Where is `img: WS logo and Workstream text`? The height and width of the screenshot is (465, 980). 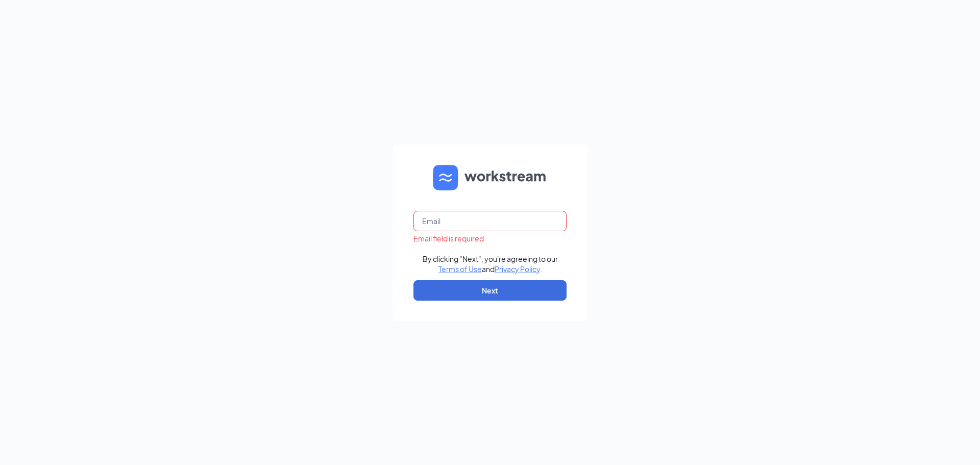
img: WS logo and Workstream text is located at coordinates (490, 178).